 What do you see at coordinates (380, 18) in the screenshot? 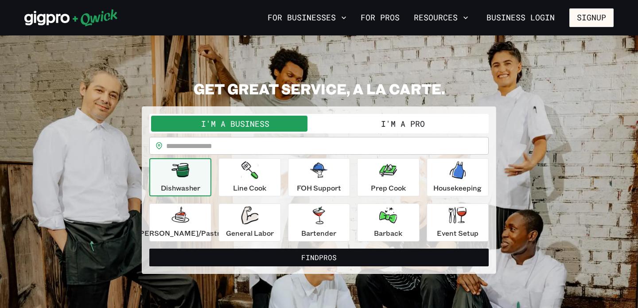
I see `a: For Pros` at bounding box center [380, 18].